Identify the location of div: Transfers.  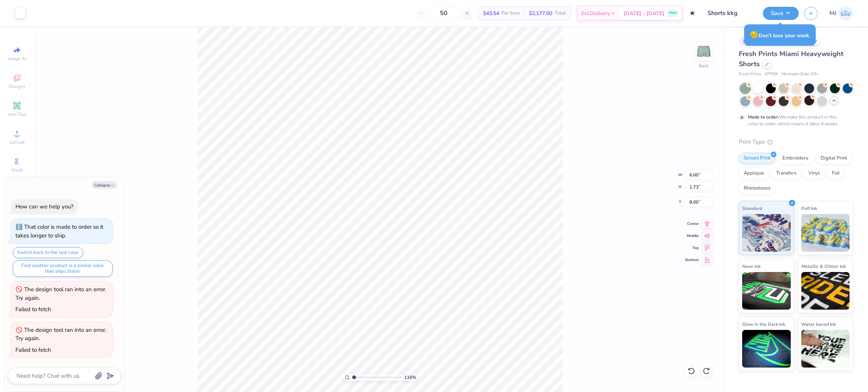
(787, 173).